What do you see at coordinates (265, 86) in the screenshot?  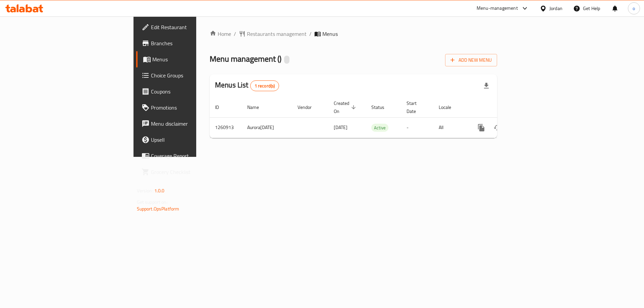 I see `div: Total records count` at bounding box center [265, 86].